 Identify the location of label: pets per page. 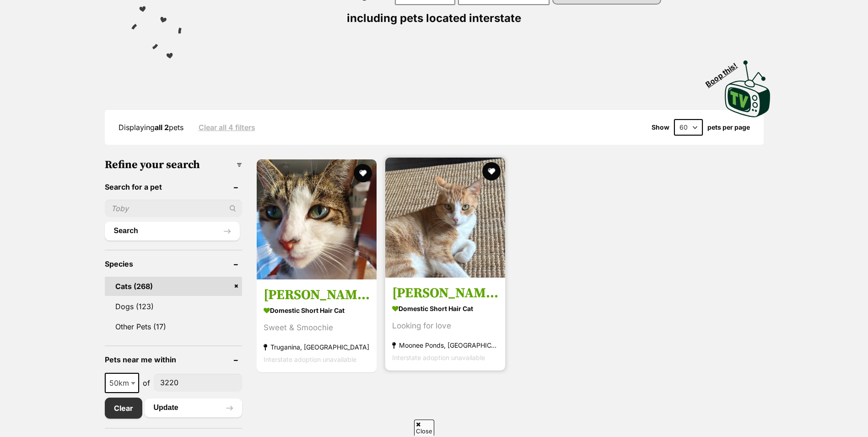
(728, 127).